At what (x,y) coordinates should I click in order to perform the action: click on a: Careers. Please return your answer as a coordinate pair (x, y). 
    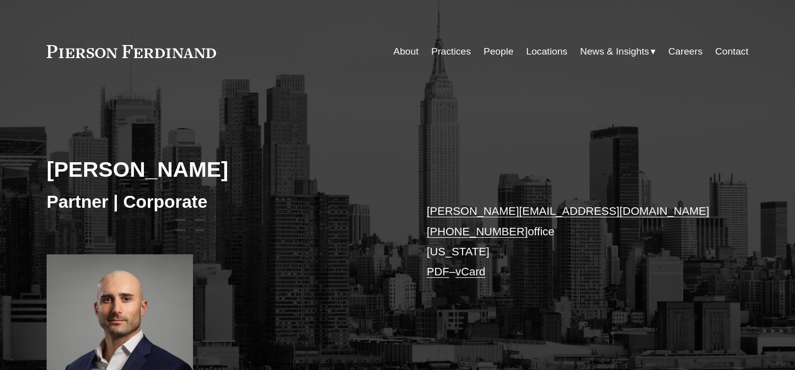
    Looking at the image, I should click on (685, 52).